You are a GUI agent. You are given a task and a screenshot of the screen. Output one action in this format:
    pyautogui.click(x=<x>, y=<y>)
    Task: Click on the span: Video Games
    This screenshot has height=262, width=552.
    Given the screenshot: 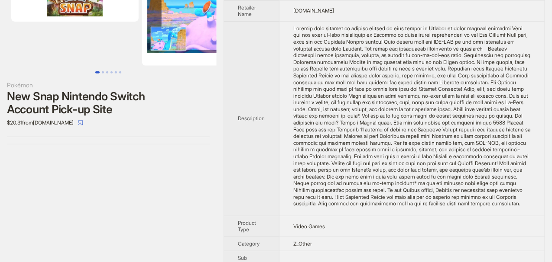 What is the action you would take?
    pyautogui.click(x=309, y=226)
    